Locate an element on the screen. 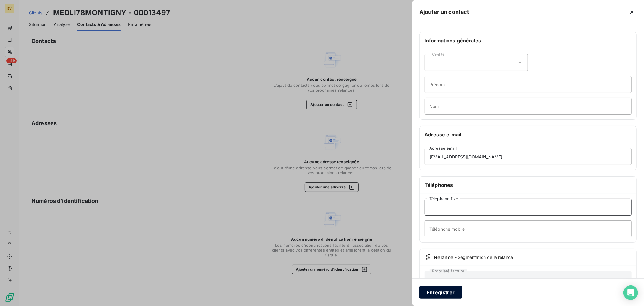 The height and width of the screenshot is (306, 644). h6: Téléphones is located at coordinates (528, 185).